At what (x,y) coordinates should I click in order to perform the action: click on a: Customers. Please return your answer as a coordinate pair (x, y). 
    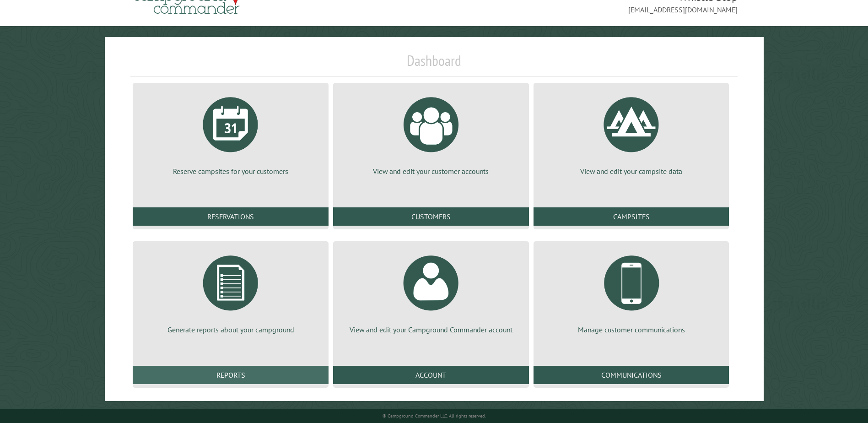
    Looking at the image, I should click on (431, 217).